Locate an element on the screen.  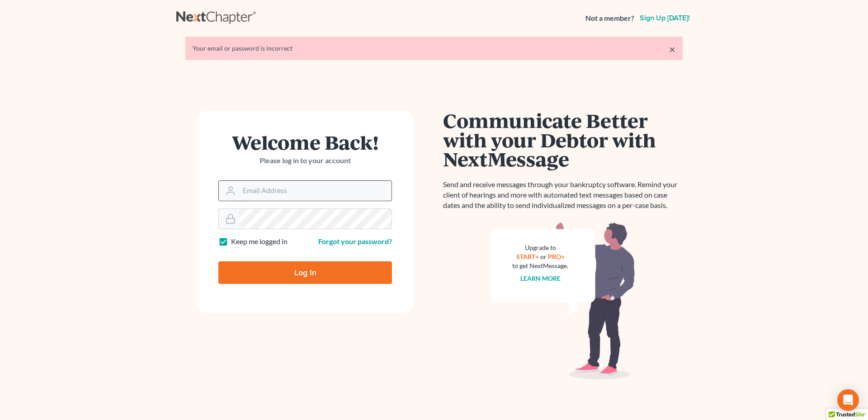
strong: Not a member? is located at coordinates (610, 18).